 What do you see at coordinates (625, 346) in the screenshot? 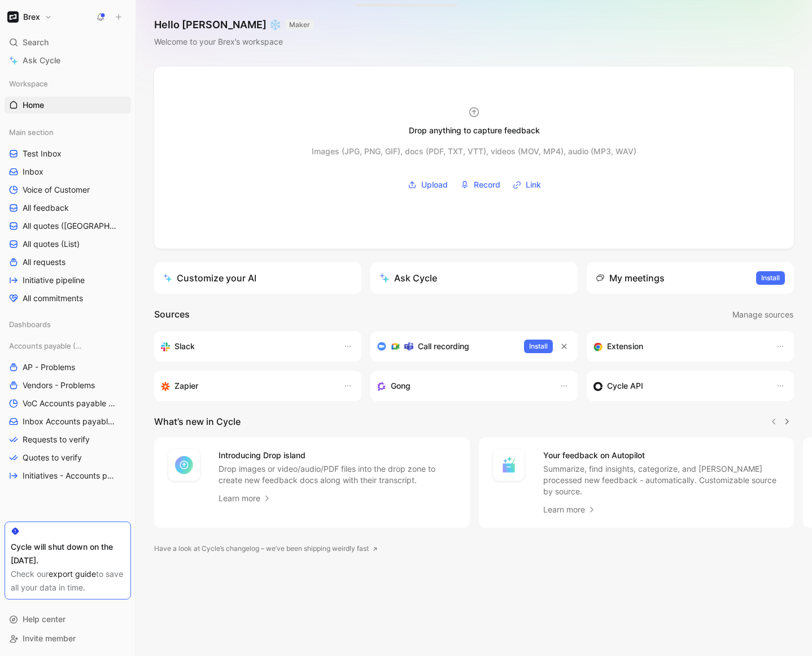
I see `h3: Extension` at bounding box center [625, 346].